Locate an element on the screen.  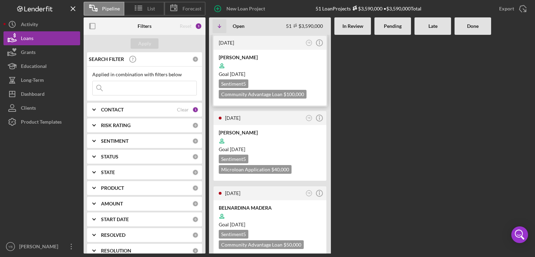
b: Late is located at coordinates (433, 26).